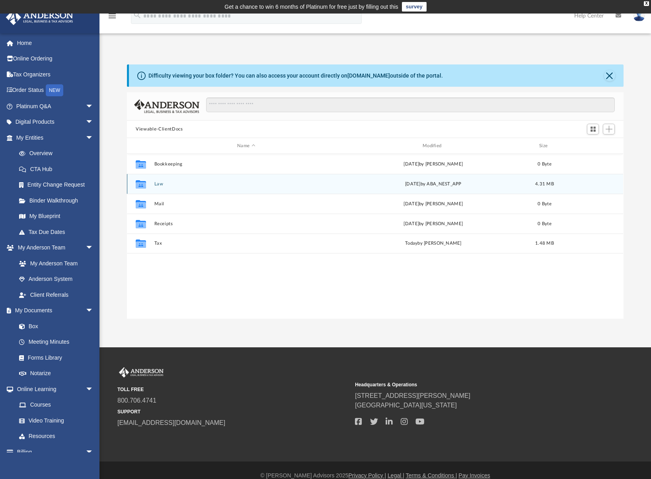 This screenshot has height=479, width=651. I want to click on a: Online Ordering, so click(55, 59).